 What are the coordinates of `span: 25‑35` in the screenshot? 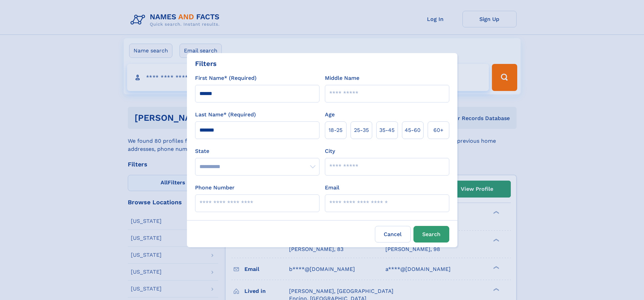 It's located at (361, 130).